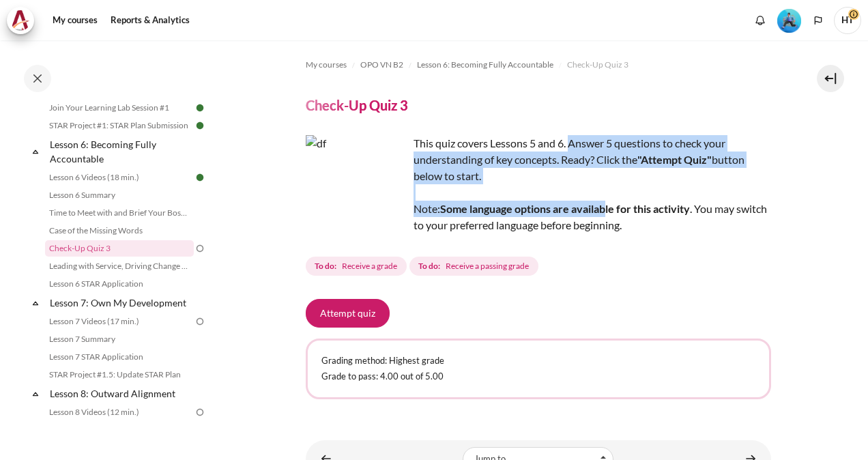  Describe the element at coordinates (818, 20) in the screenshot. I see `button: Languages` at that location.